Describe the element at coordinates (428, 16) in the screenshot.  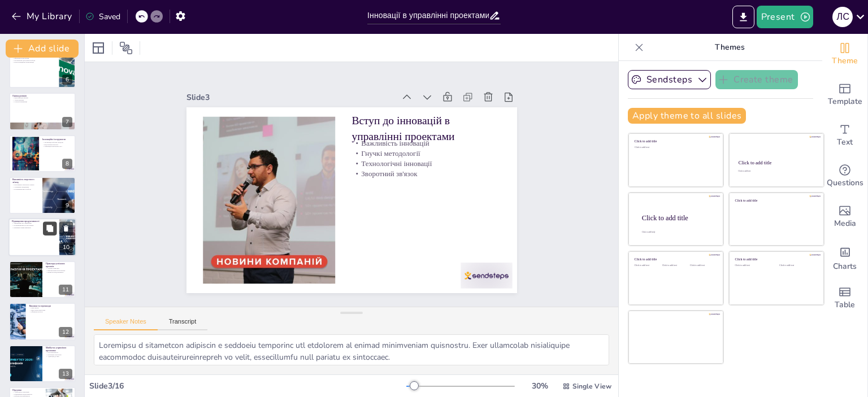
I see `input: Insert title` at that location.